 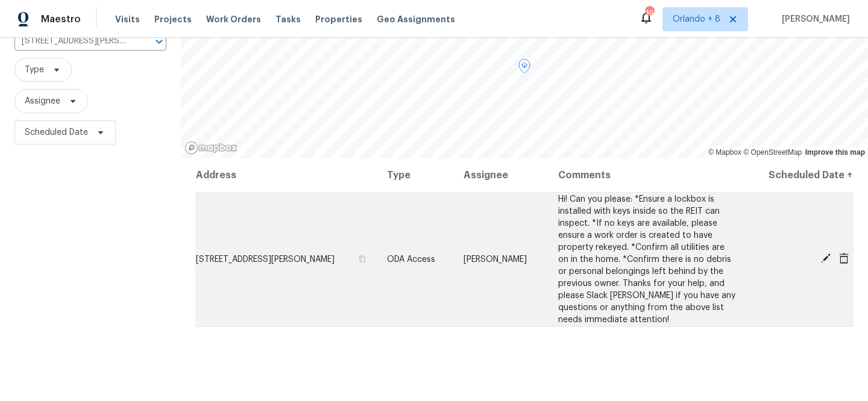 I want to click on span: Tasks, so click(x=288, y=19).